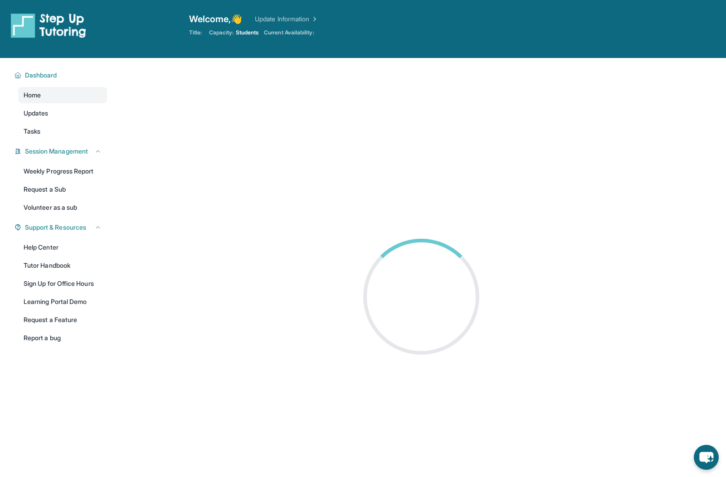  I want to click on a: Volunteer as a sub, so click(63, 208).